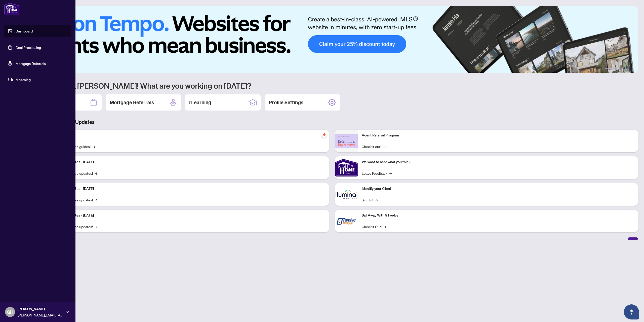  I want to click on button: 5, so click(628, 68).